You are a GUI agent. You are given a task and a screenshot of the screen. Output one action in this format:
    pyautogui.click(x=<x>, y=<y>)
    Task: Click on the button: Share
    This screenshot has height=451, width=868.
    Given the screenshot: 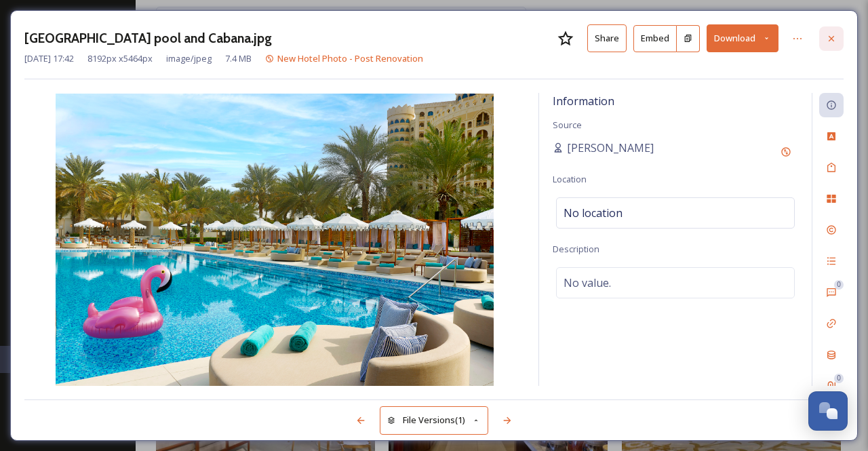 What is the action you would take?
    pyautogui.click(x=607, y=38)
    